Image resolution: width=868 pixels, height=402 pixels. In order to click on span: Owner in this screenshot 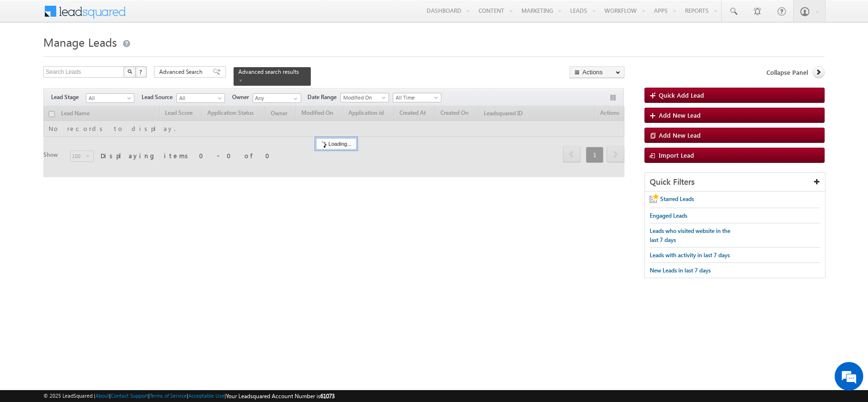, I will do `click(242, 97)`.